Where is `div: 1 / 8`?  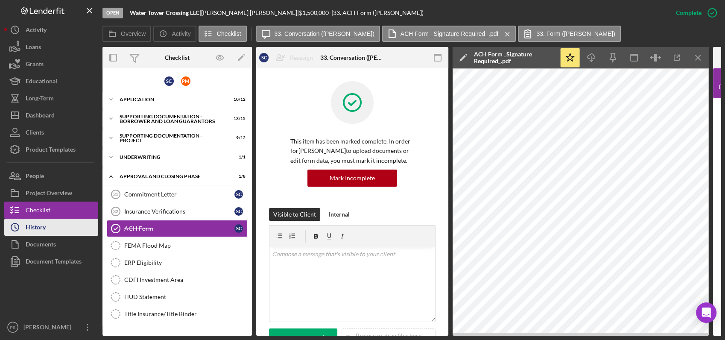 div: 1 / 8 is located at coordinates (238, 176).